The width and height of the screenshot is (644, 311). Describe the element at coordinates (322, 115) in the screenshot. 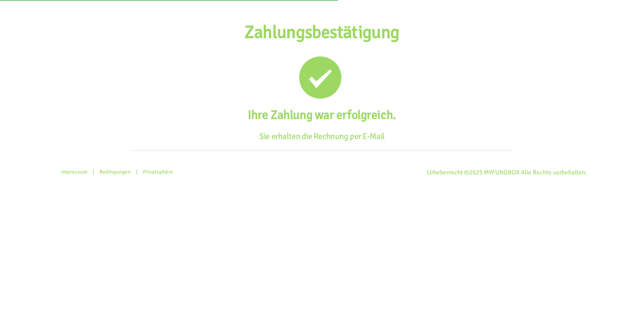

I see `h1: Ihre Zahlung war erfolgreich.` at that location.